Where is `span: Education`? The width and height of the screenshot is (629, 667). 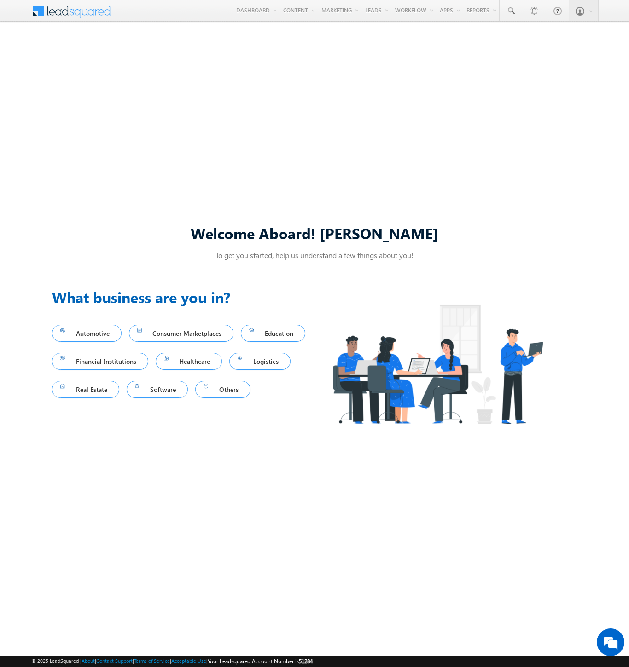 span: Education is located at coordinates (273, 333).